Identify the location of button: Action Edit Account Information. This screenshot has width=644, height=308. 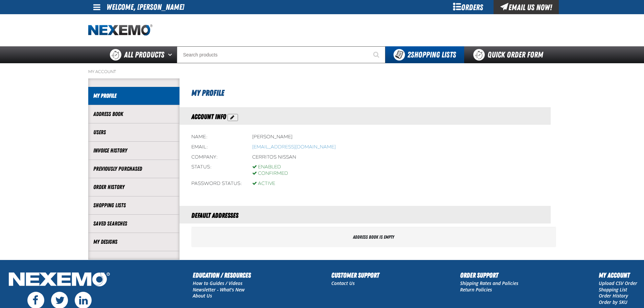
(232, 117).